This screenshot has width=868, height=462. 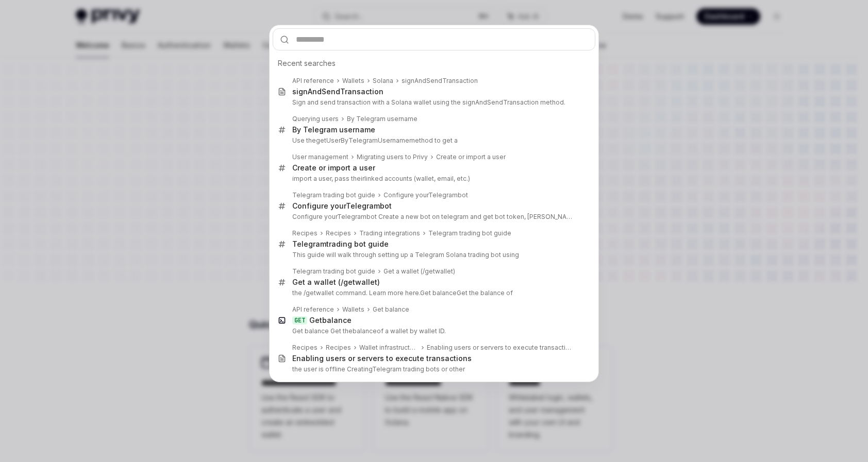 What do you see at coordinates (440, 81) in the screenshot?
I see `div: signAndSendTransaction` at bounding box center [440, 81].